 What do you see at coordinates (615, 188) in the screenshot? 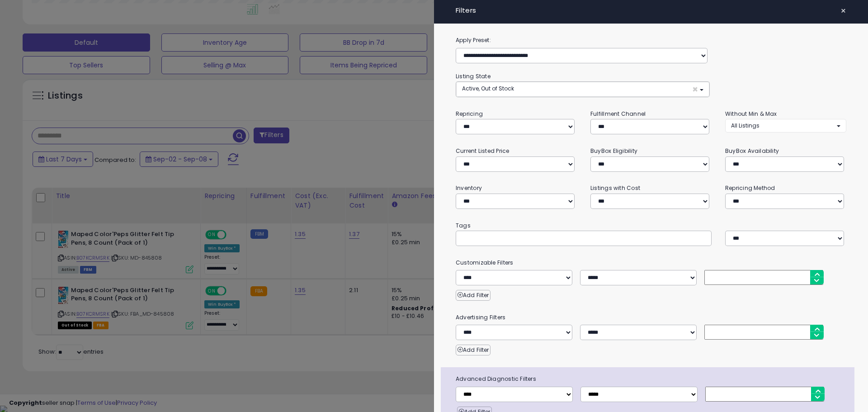
I see `small: Listings with Cost` at bounding box center [615, 188].